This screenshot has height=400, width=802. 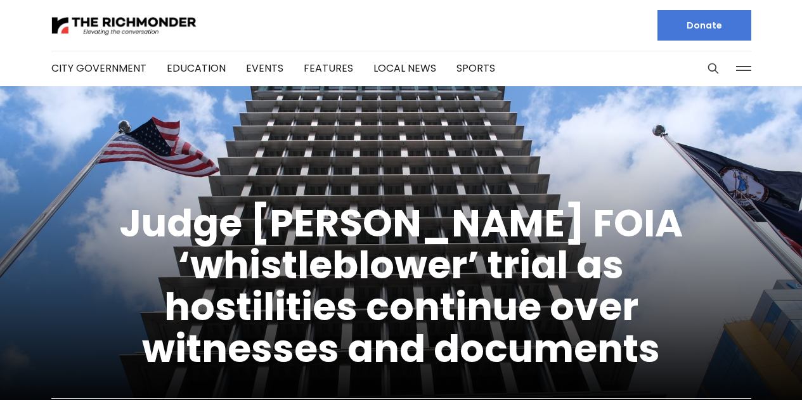 I want to click on button: Search this site, so click(x=713, y=68).